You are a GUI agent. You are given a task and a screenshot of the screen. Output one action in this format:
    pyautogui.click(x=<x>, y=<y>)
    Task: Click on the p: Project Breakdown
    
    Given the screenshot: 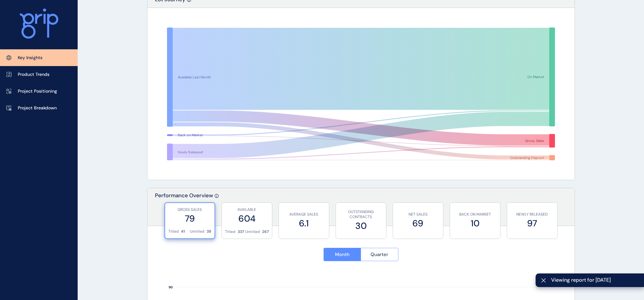 What is the action you would take?
    pyautogui.click(x=37, y=108)
    